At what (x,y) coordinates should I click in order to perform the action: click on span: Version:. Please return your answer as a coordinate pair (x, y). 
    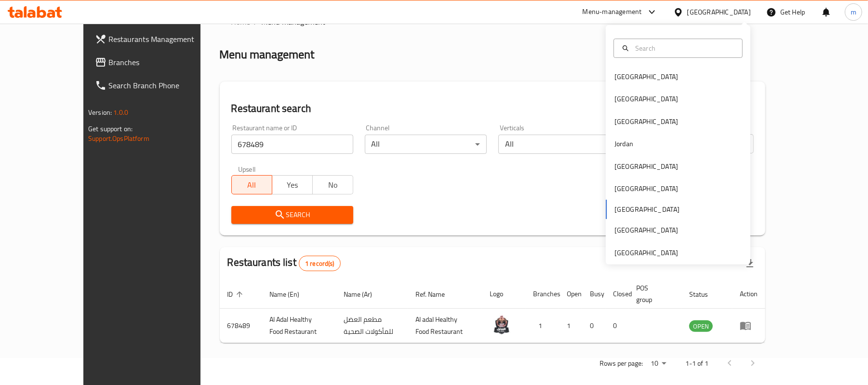
    Looking at the image, I should click on (100, 112).